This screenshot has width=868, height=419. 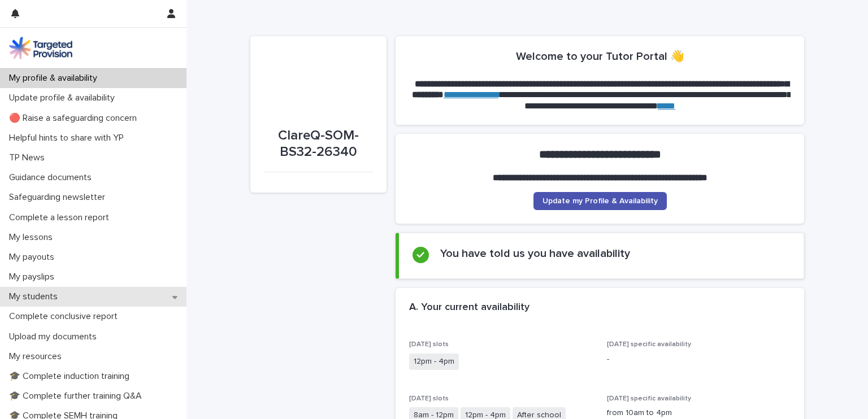 I want to click on p: My resources, so click(x=37, y=356).